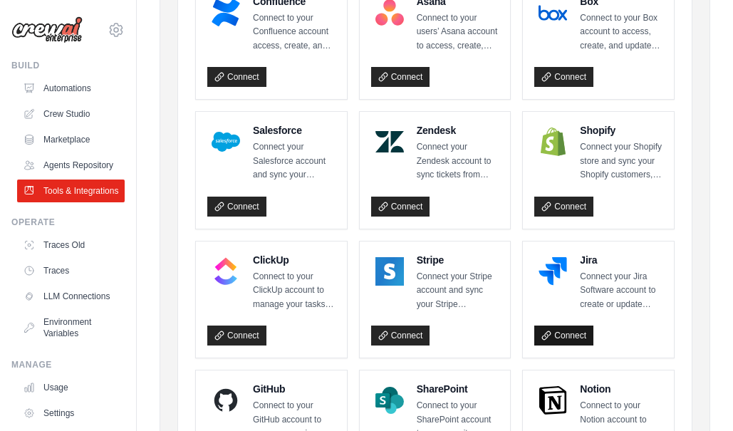  I want to click on a: Automations, so click(71, 88).